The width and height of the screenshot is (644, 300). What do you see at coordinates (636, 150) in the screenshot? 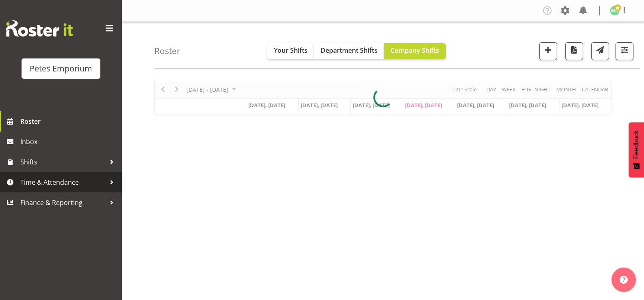
I see `button: Feedback - Show survey` at bounding box center [636, 150].